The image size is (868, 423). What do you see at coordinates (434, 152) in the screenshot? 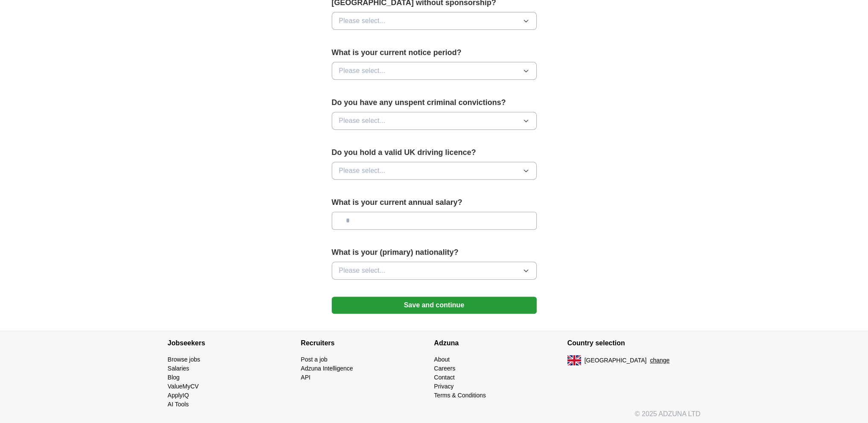
I see `label: Do you hold a valid UK driving licence?` at bounding box center [434, 152].